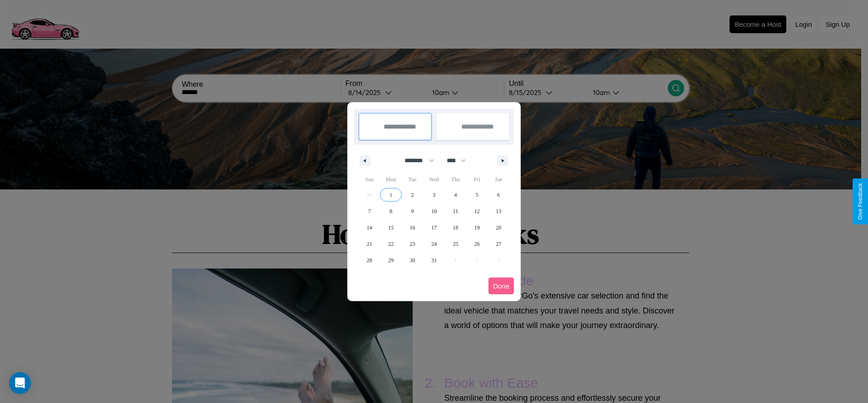 This screenshot has width=868, height=403. Describe the element at coordinates (413, 261) in the screenshot. I see `span: 30` at that location.